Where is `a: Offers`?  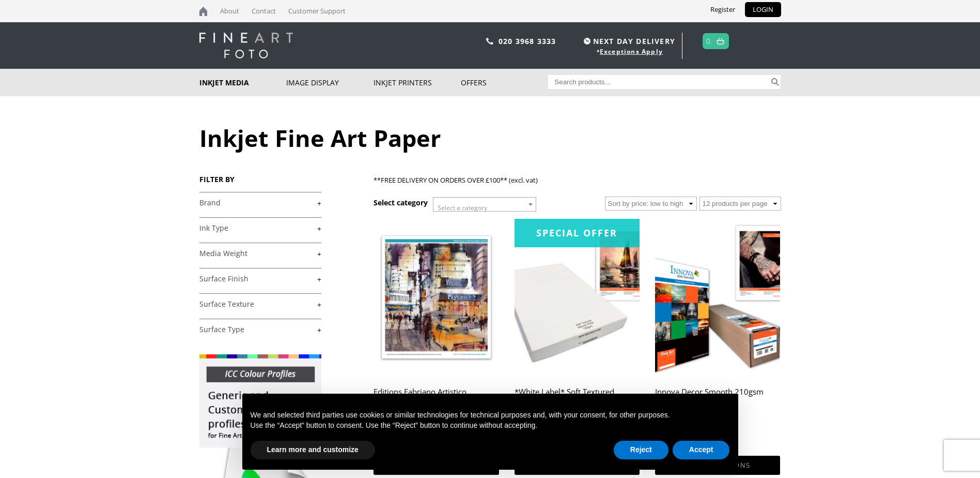 a: Offers is located at coordinates (504, 82).